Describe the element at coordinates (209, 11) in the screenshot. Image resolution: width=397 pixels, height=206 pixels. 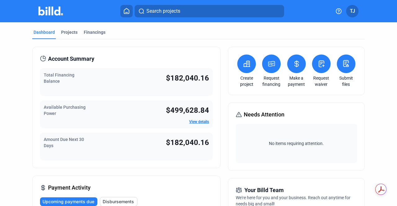
I see `button: Search projects` at that location.